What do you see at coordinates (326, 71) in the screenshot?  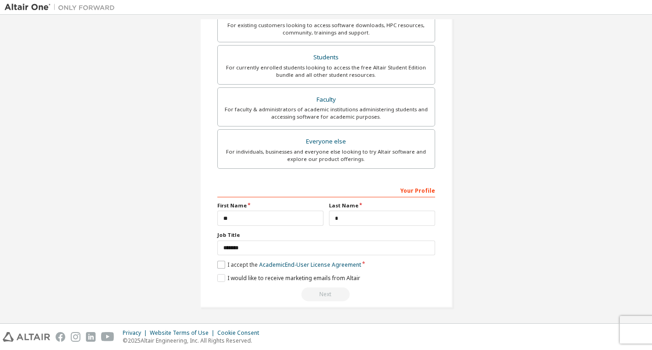 I see `div: For currently enrolled students looking to access the free Altair Student Edition bundle and all ...` at bounding box center [326, 71].